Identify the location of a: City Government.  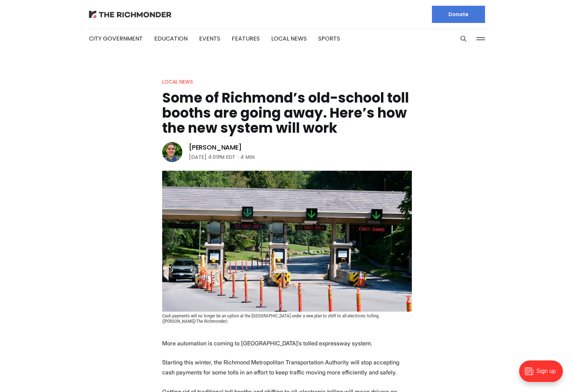
(116, 38).